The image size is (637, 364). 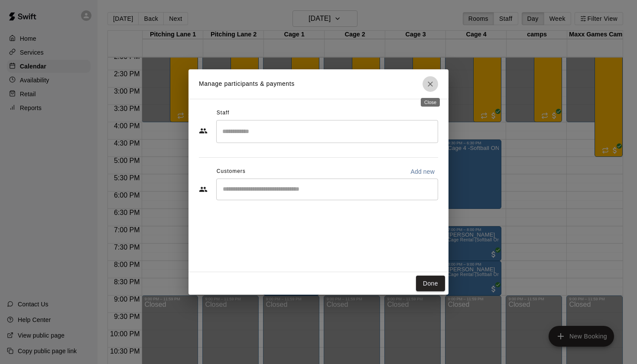 I want to click on p: Add new, so click(x=422, y=171).